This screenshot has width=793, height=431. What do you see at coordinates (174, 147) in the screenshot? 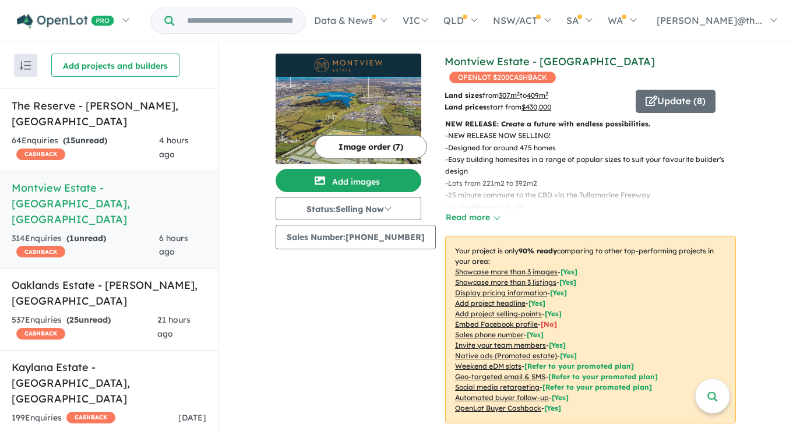
I see `span: 4 hours ago` at bounding box center [174, 147].